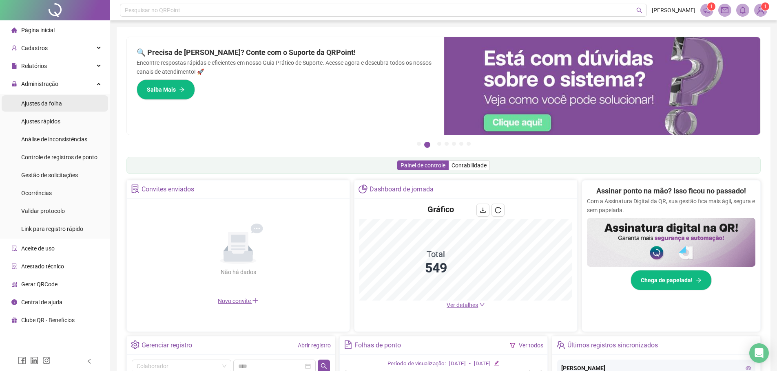 This screenshot has width=777, height=371. I want to click on span: Gestão de solicitações, so click(49, 175).